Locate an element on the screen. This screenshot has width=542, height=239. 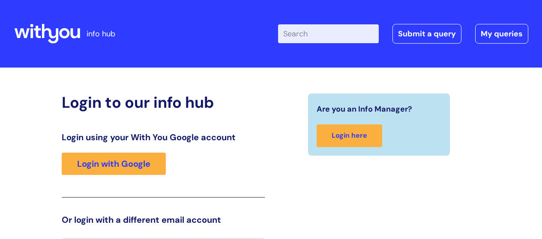
p: info hub is located at coordinates (101, 34).